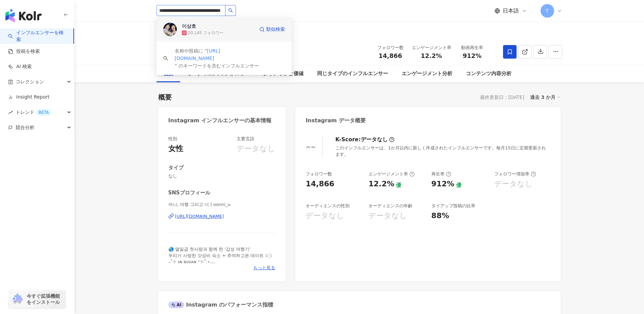 This screenshot has height=314, width=644. What do you see at coordinates (173, 139) in the screenshot?
I see `div: 性別` at bounding box center [173, 139].